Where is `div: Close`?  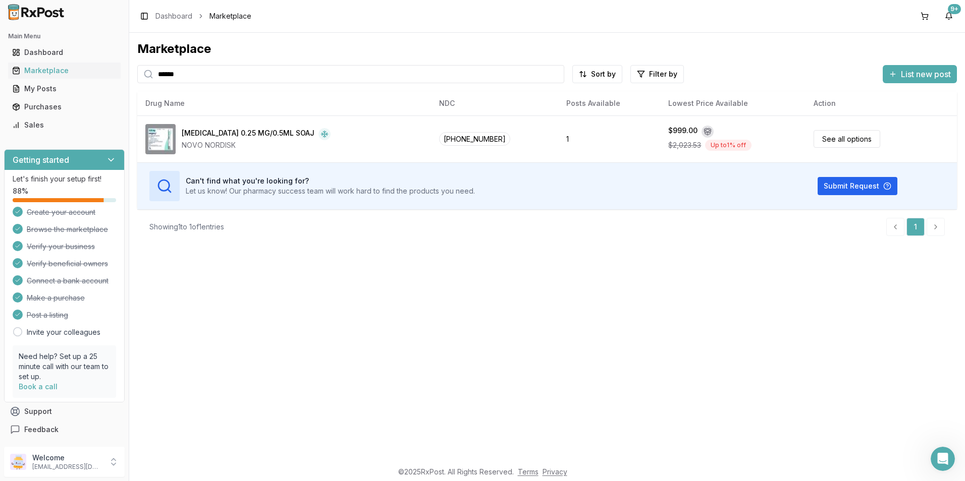 div: Close is located at coordinates (183, 25).